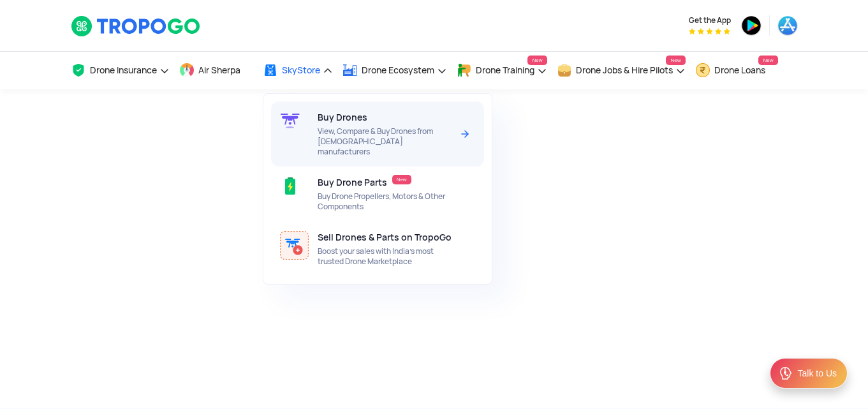 This screenshot has height=409, width=868. Describe the element at coordinates (385, 237) in the screenshot. I see `span: Sell Drones & Parts on TropoGo` at that location.